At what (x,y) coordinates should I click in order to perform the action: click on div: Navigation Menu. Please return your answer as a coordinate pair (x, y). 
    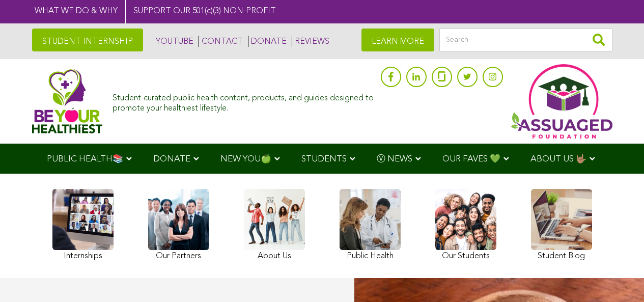
    Looking at the image, I should click on (322, 159).